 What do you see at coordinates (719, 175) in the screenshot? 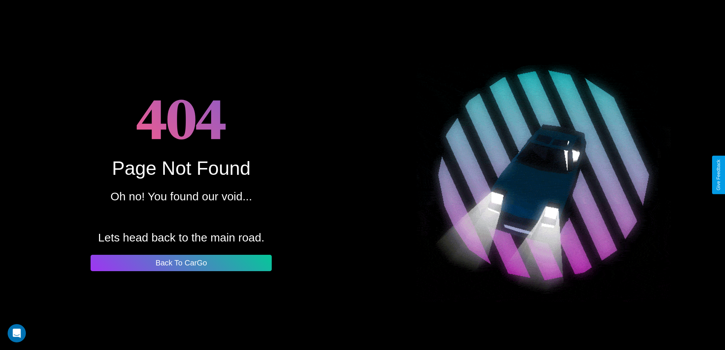
I see `div: Give Feedback` at bounding box center [719, 175].